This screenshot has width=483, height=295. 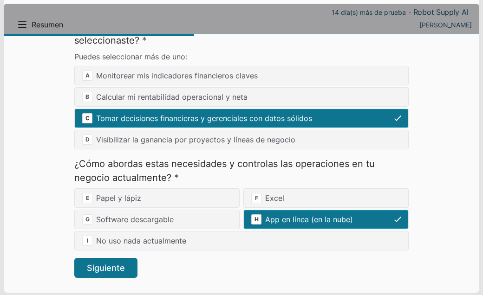 I want to click on span: B, so click(x=87, y=97).